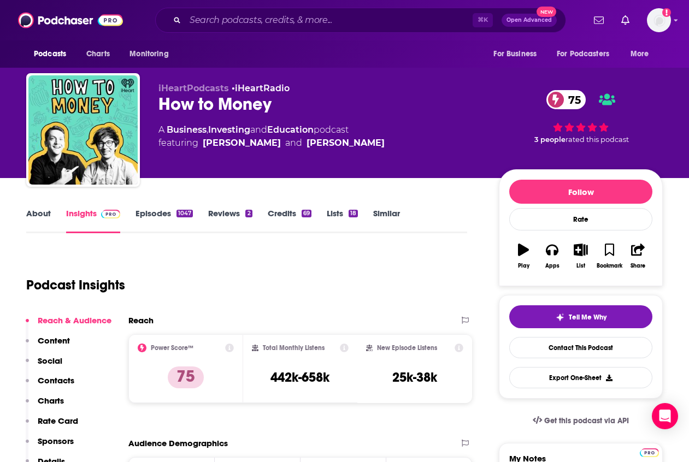 Image resolution: width=689 pixels, height=462 pixels. What do you see at coordinates (386, 221) in the screenshot?
I see `a: Similar` at bounding box center [386, 221].